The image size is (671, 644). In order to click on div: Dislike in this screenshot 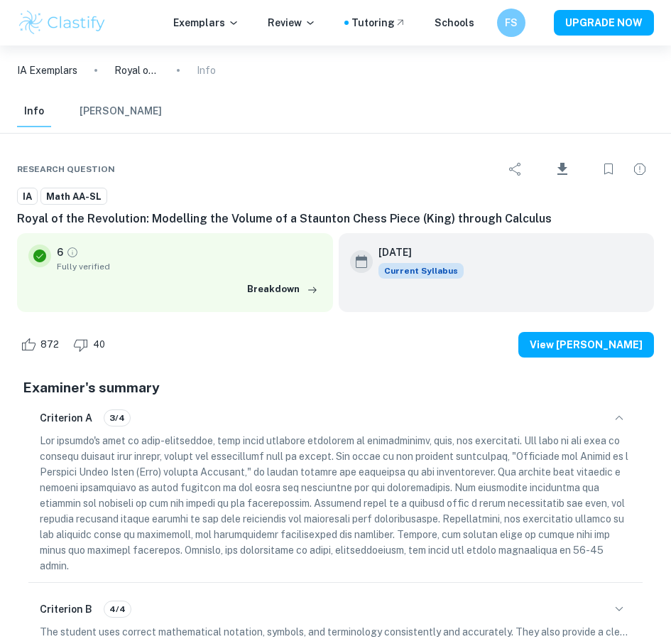, I will do `click(91, 345)`.